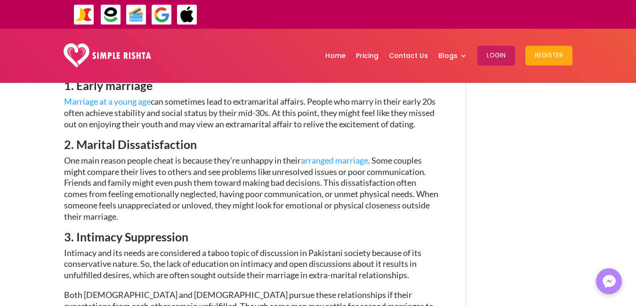 This screenshot has width=636, height=306. What do you see at coordinates (187, 15) in the screenshot?
I see `img: ApplePay-icon` at bounding box center [187, 15].